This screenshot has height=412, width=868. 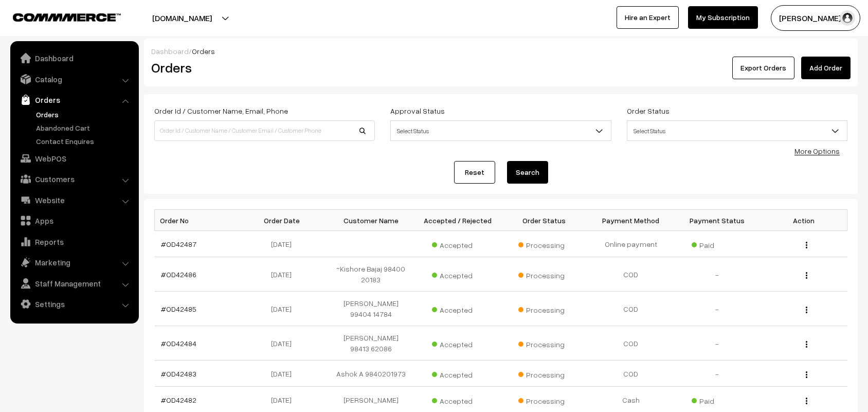 What do you see at coordinates (74, 304) in the screenshot?
I see `a: Settings` at bounding box center [74, 304].